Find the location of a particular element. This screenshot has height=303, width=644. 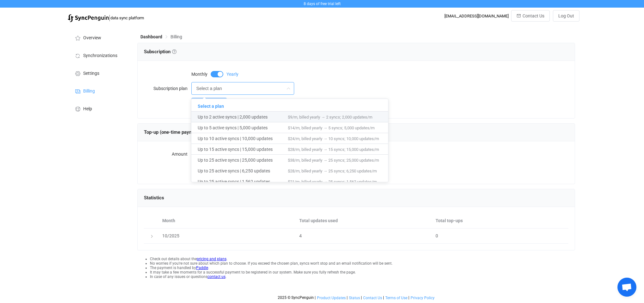

div: 10/2025 is located at coordinates (227, 236).